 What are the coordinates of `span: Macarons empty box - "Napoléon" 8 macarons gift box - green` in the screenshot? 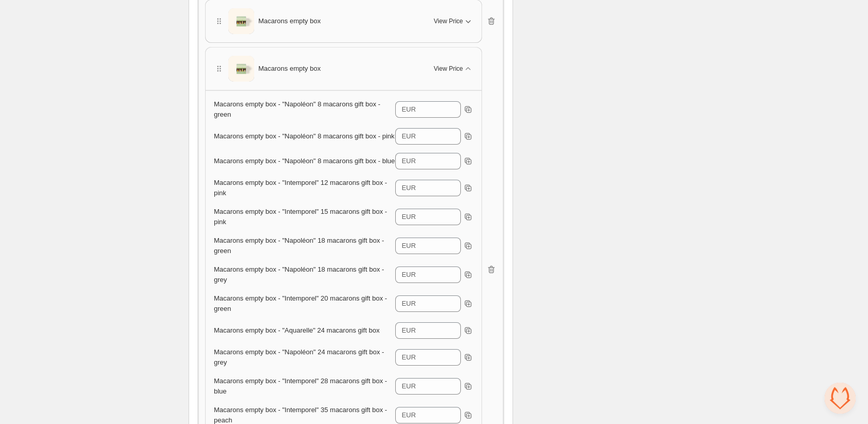 It's located at (297, 109).